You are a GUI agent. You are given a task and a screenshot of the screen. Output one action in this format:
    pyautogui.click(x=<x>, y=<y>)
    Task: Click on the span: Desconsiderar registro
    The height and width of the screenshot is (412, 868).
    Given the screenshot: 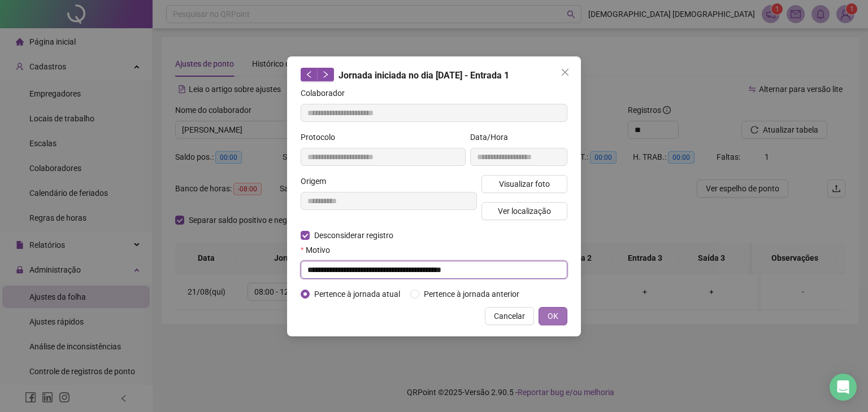 What is the action you would take?
    pyautogui.click(x=354, y=236)
    